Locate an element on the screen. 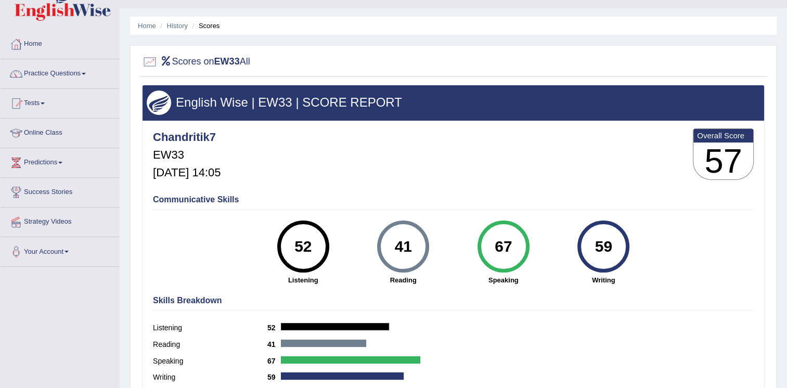 Image resolution: width=787 pixels, height=388 pixels. h3: English Wise | EW33 | SCORE REPORT is located at coordinates (453, 102).